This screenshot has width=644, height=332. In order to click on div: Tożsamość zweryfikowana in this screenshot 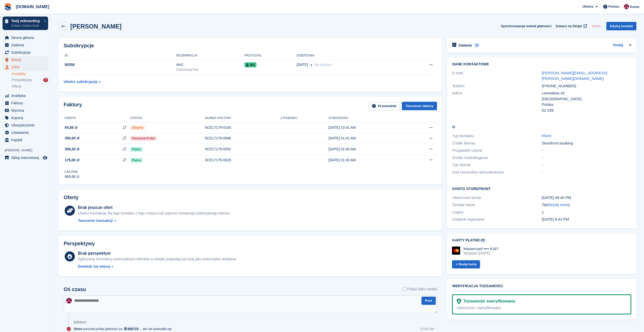, I will do `click(488, 301)`.